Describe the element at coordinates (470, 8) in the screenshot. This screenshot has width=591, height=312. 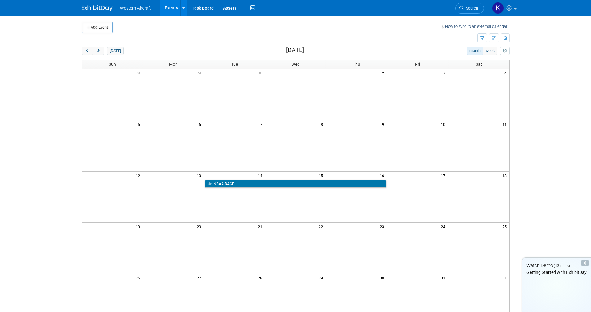
I see `a: Search` at that location.